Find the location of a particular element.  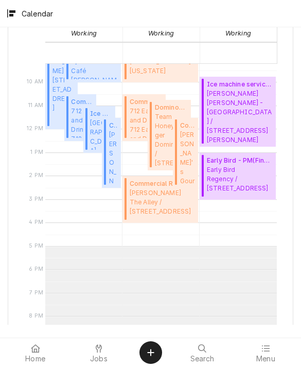

span: Search is located at coordinates (202, 359).